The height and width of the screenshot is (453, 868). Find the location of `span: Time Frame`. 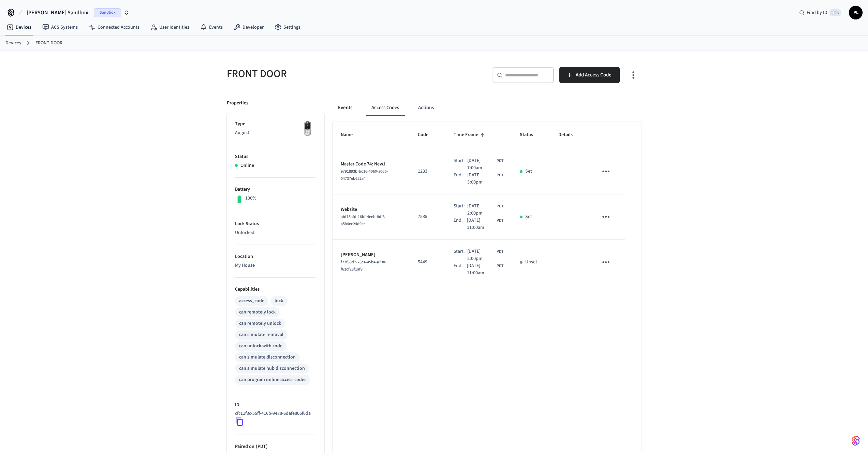

span: Time Frame is located at coordinates (470, 135).